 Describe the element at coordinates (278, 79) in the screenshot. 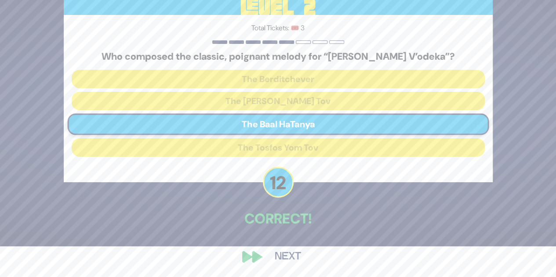

I see `button: The Berditchever` at that location.